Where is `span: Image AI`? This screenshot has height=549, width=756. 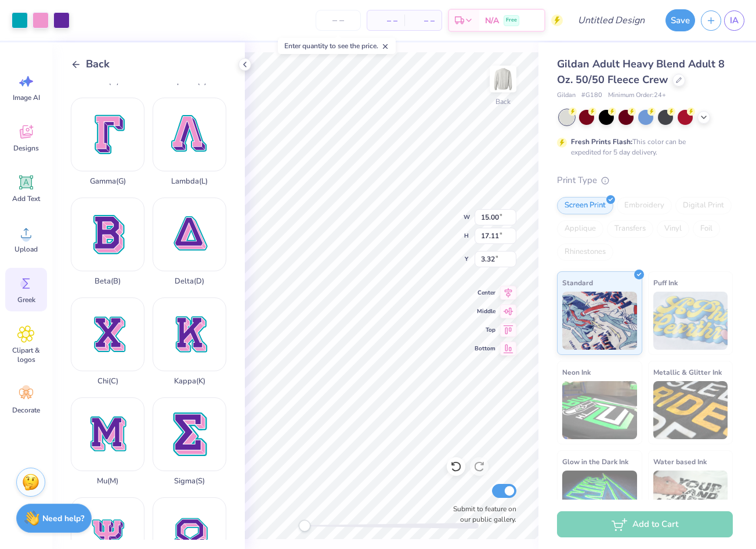 span: Image AI is located at coordinates (26, 98).